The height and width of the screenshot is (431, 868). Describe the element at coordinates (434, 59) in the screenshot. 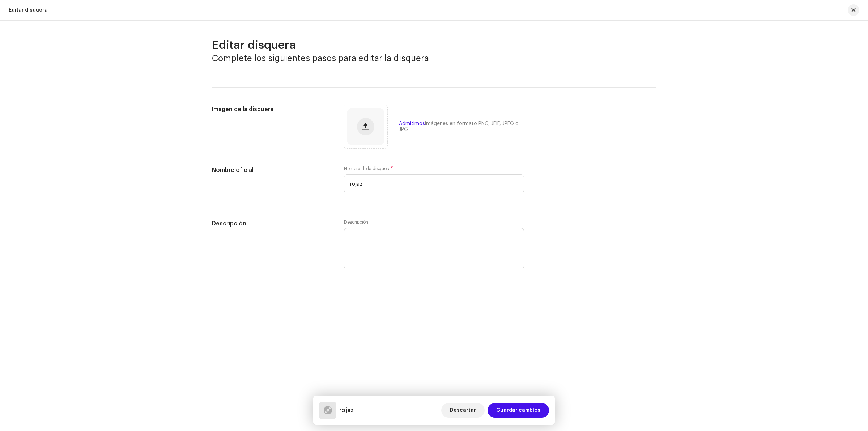

I see `h3: Complete los siguientes pasos para editar la disquera` at that location.